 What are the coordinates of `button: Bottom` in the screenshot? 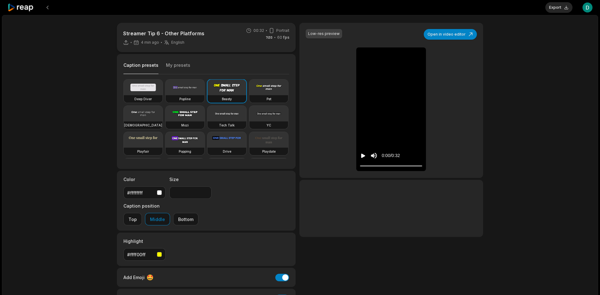 It's located at (186, 219).